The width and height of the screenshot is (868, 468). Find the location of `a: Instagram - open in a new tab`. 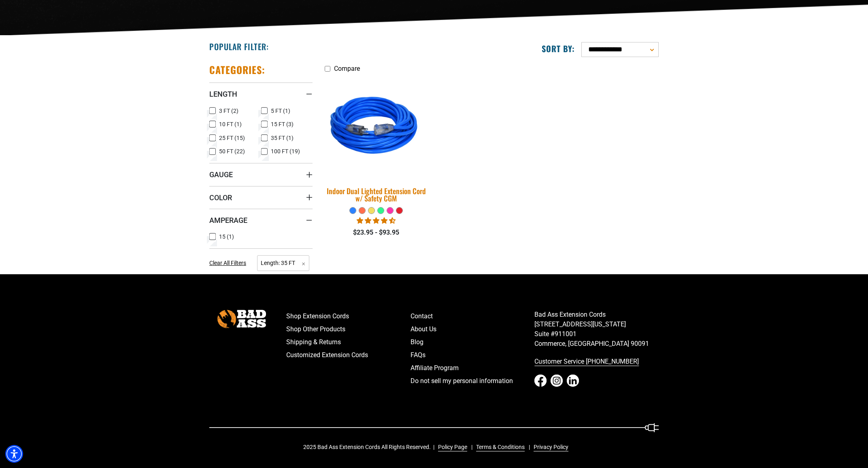

a: Instagram - open in a new tab is located at coordinates (557, 381).